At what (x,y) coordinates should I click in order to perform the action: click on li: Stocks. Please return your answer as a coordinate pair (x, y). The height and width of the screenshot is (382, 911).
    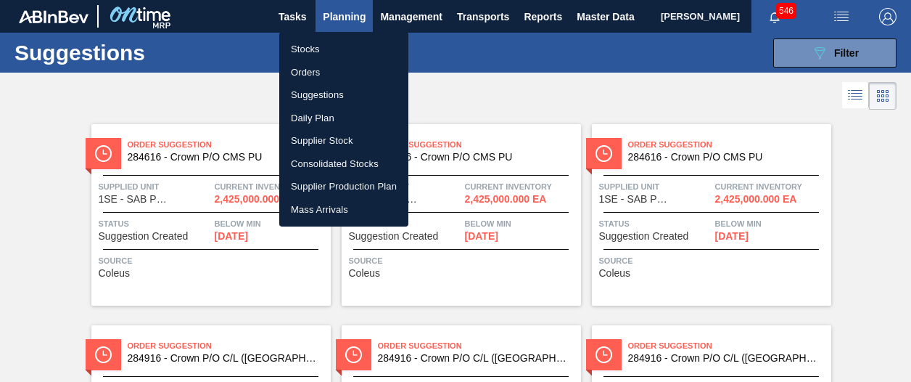
    Looking at the image, I should click on (344, 49).